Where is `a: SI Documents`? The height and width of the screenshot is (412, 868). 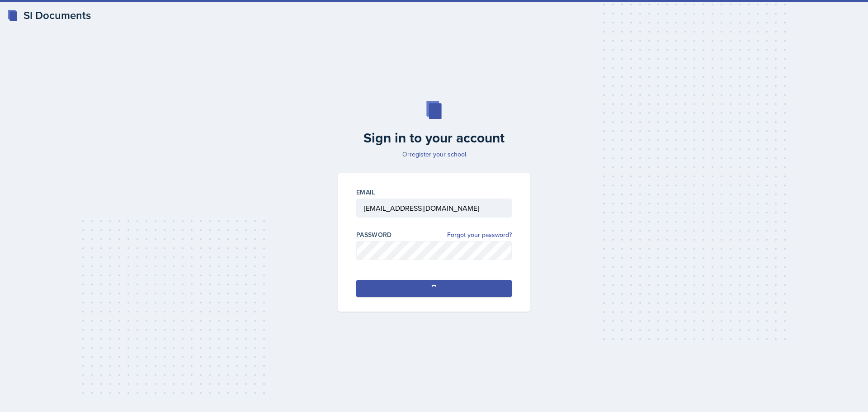 a: SI Documents is located at coordinates (49, 15).